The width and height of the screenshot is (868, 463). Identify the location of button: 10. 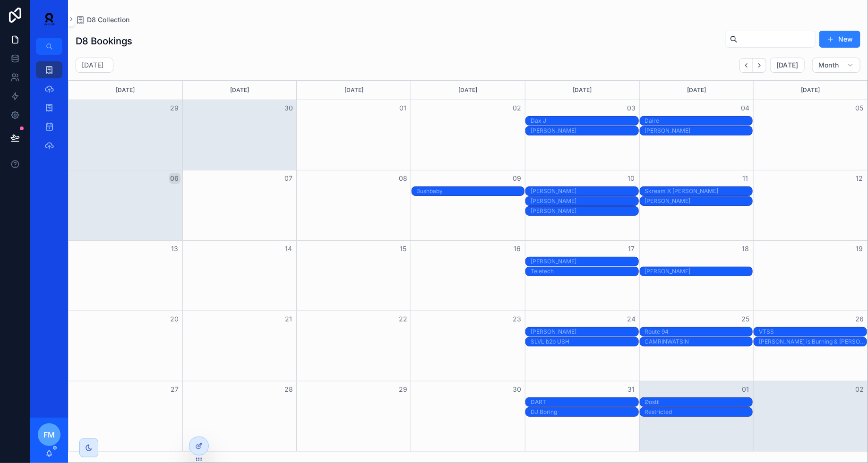
(631, 179).